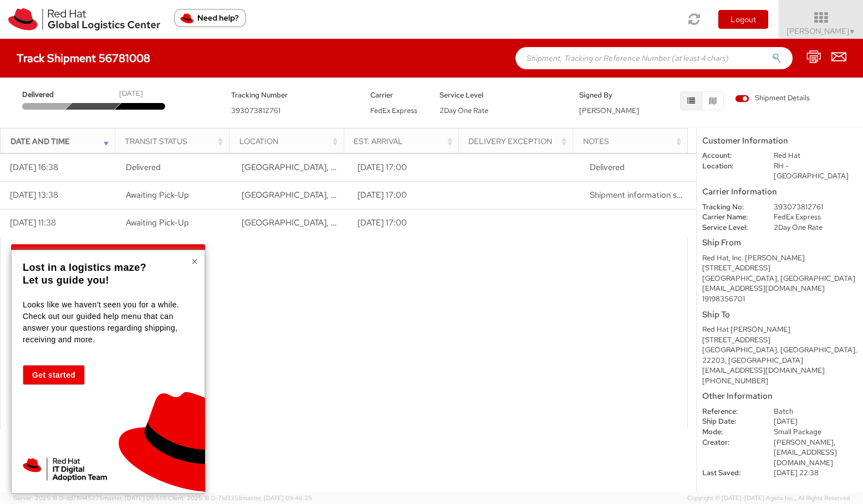  What do you see at coordinates (730, 443) in the screenshot?
I see `dt: Creator:` at bounding box center [730, 443].